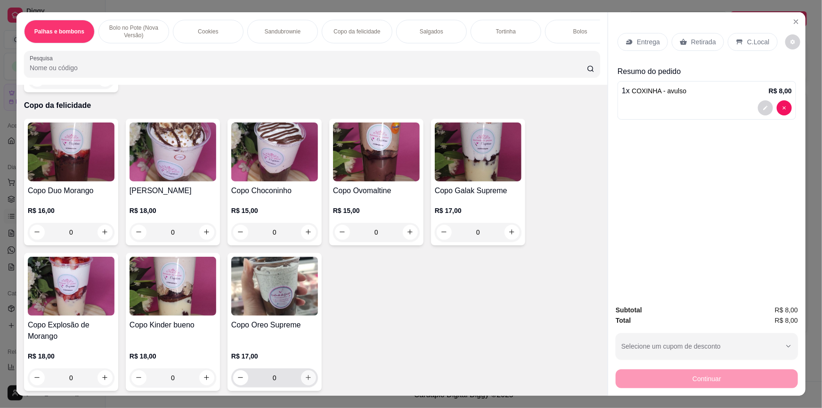 Image resolution: width=822 pixels, height=408 pixels. Describe the element at coordinates (654, 91) in the screenshot. I see `p: 1 x` at that location.